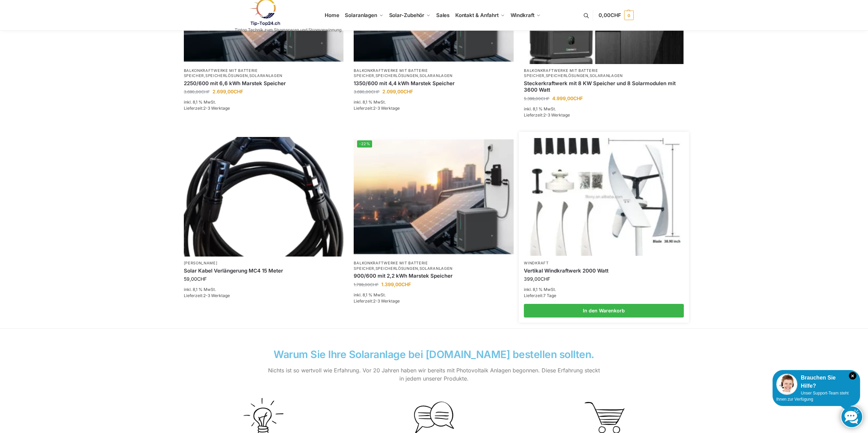 This screenshot has width=868, height=433. I want to click on a: Steckerkraftwerk mit 8 KW Speicher und 8 Solarmodulen mit 3600 Watt, so click(604, 86).